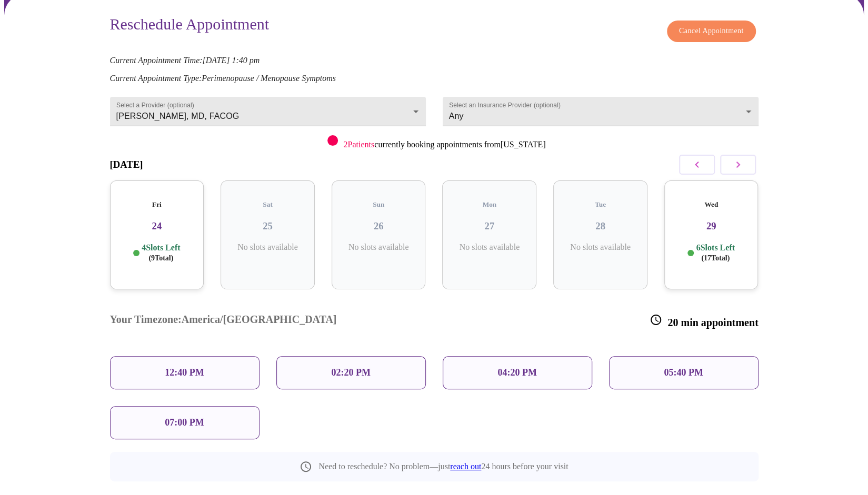 The image size is (868, 495). Describe the element at coordinates (704, 321) in the screenshot. I see `h3: 20 min appointment` at that location.